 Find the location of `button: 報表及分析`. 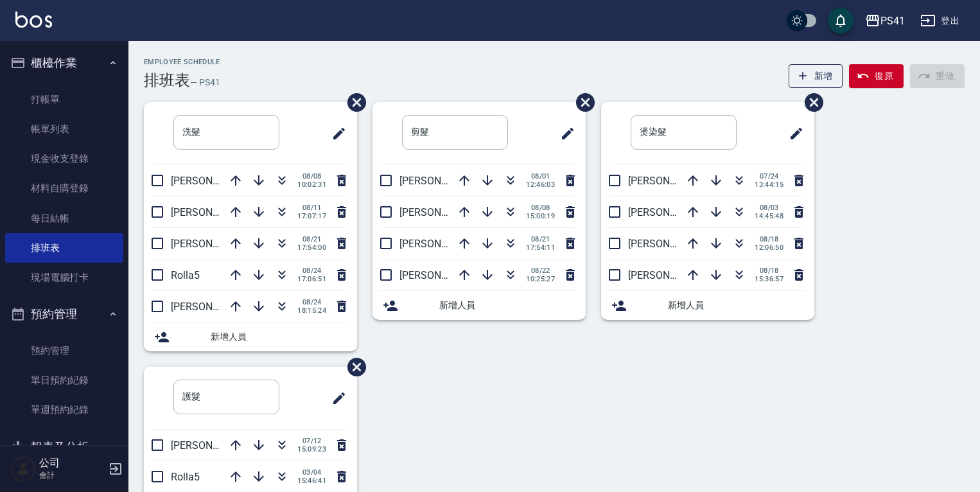

button: 報表及分析 is located at coordinates (64, 447).